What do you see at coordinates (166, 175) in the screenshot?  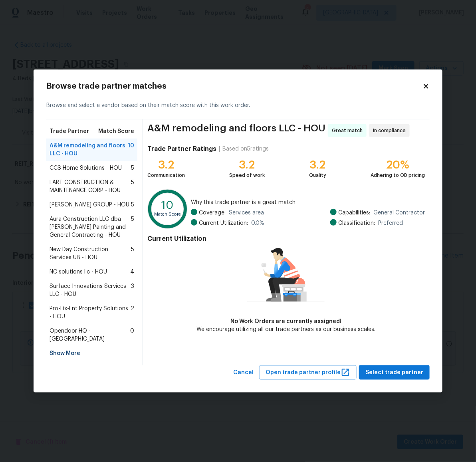 I see `div: Communication` at bounding box center [166, 175].